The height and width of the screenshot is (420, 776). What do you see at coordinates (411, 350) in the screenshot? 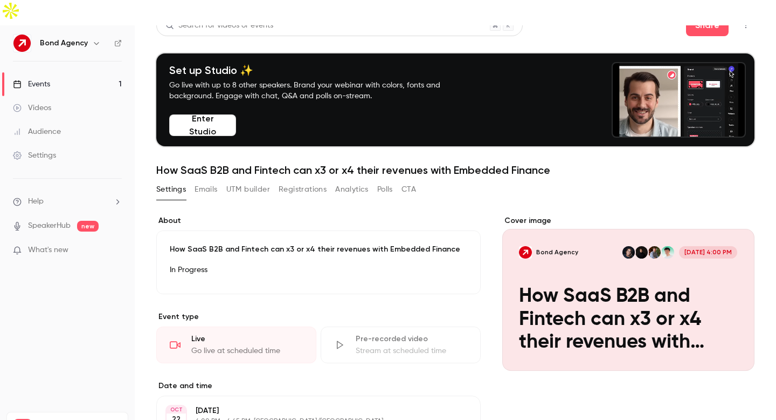
I see `div: Stream at scheduled time` at bounding box center [411, 350].